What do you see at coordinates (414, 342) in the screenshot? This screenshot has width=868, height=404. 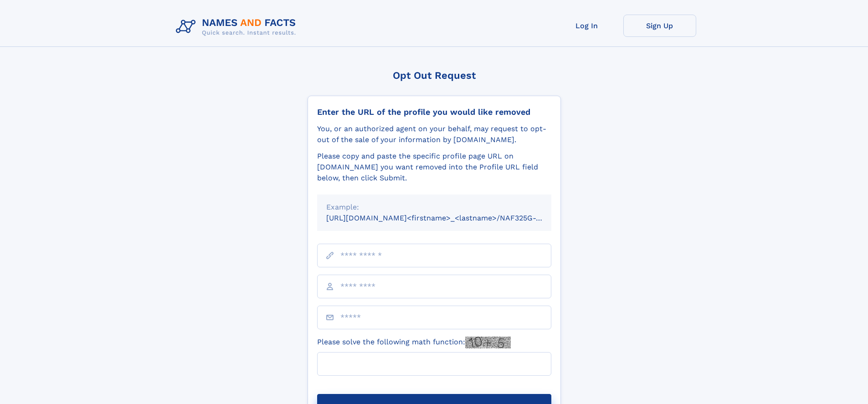 I see `label: Please solve the following math function:` at bounding box center [414, 342].